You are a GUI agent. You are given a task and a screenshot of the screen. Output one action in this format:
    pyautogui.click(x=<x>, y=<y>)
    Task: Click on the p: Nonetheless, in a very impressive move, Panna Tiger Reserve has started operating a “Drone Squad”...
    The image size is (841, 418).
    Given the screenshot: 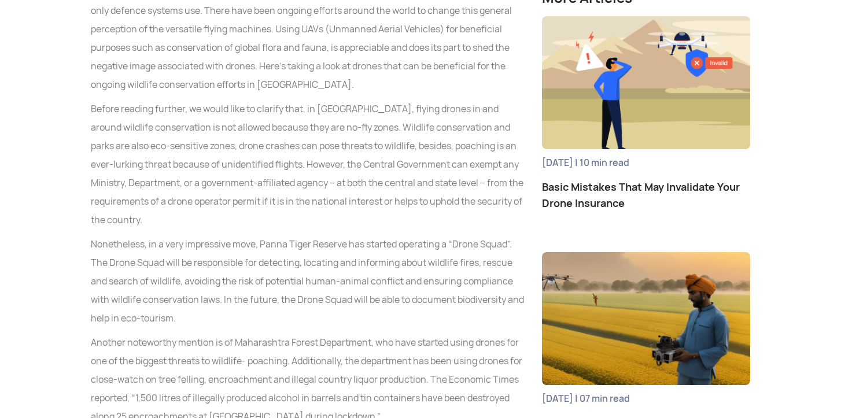 What is the action you would take?
    pyautogui.click(x=308, y=282)
    